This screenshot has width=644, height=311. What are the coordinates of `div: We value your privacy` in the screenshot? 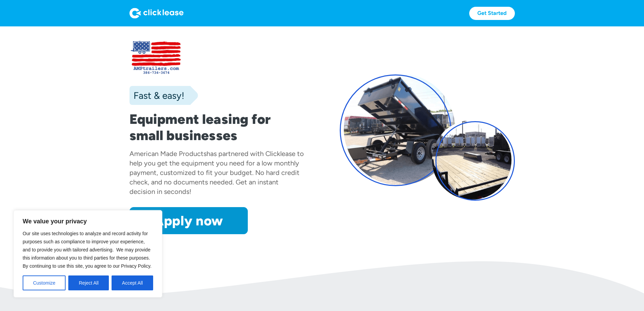 It's located at (88, 254).